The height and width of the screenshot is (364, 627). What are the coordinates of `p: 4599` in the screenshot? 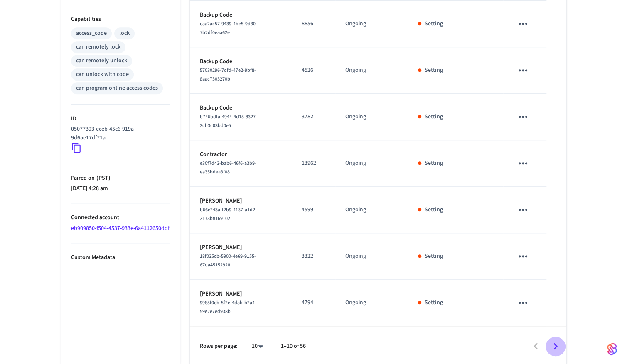 It's located at (314, 210).